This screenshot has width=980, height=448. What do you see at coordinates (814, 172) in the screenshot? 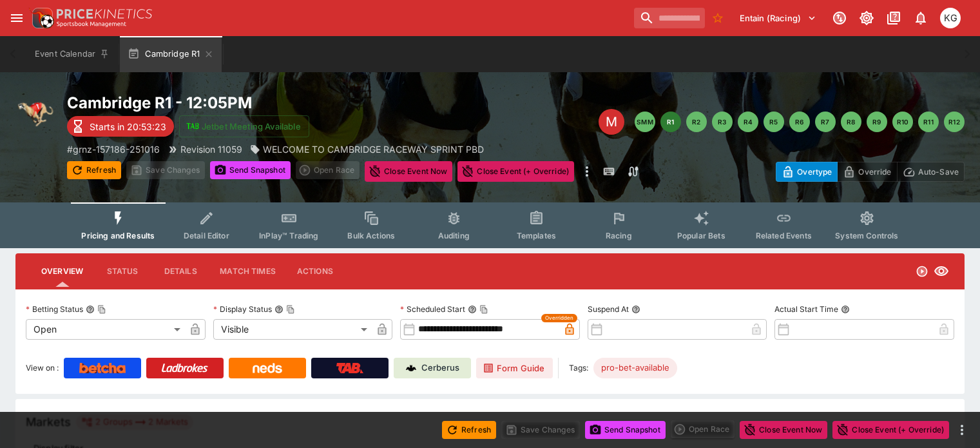
I see `p: Overtype` at bounding box center [814, 172].